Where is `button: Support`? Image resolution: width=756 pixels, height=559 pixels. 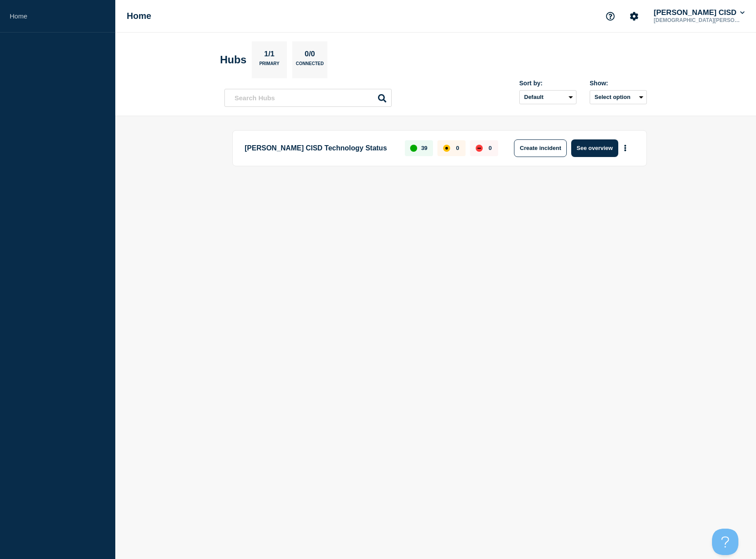 button: Support is located at coordinates (610, 16).